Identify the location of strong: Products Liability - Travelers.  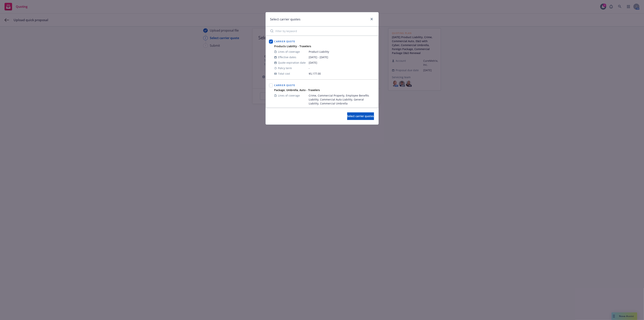
(293, 46).